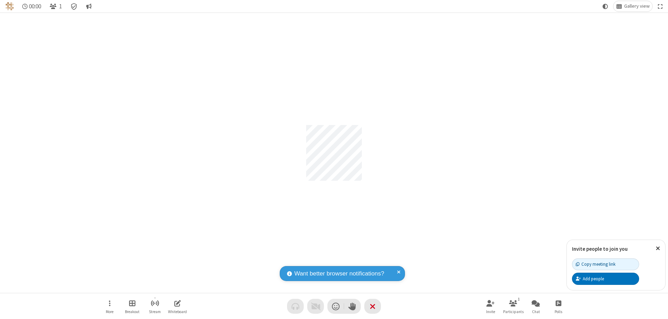 Image resolution: width=668 pixels, height=319 pixels. Describe the element at coordinates (513, 312) in the screenshot. I see `span: Participants` at that location.